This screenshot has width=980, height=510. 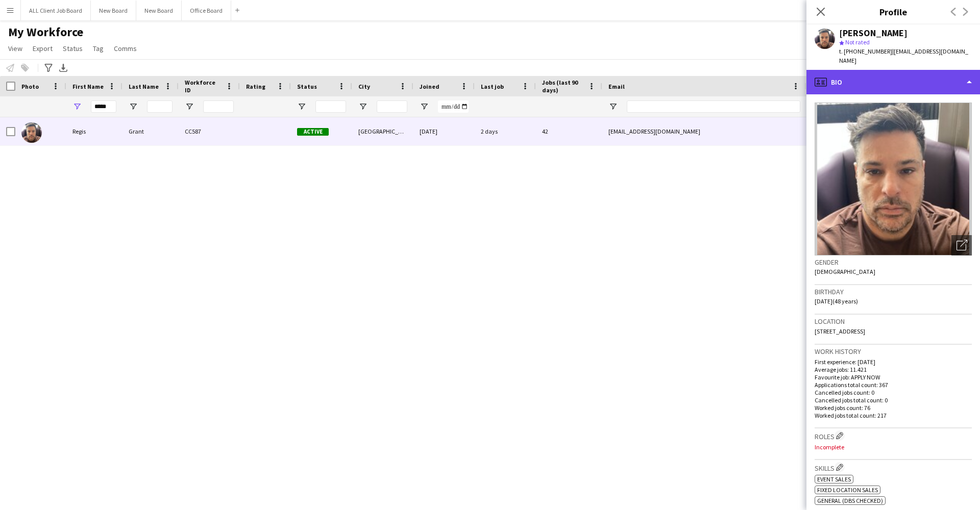 What do you see at coordinates (491, 86) in the screenshot?
I see `span: Last job` at bounding box center [491, 86].